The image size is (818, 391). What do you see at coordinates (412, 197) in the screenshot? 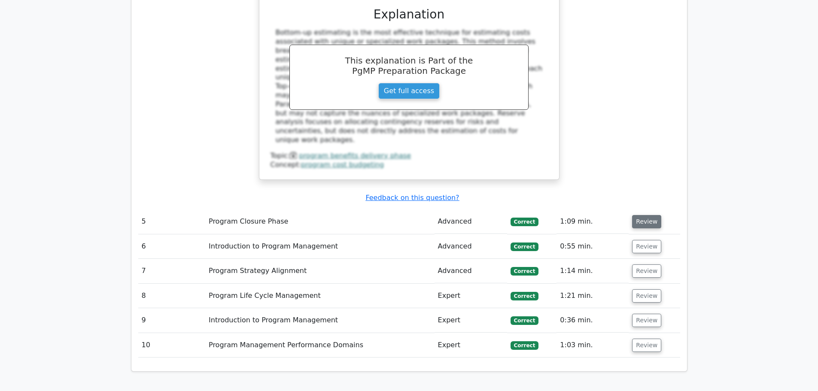
I see `u: Feedback on this question?` at bounding box center [412, 197].